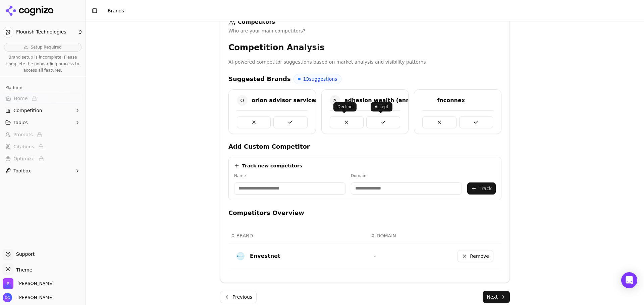 The width and height of the screenshot is (644, 305). Describe the element at coordinates (298, 236) in the screenshot. I see `div: ↕BRAND` at that location.